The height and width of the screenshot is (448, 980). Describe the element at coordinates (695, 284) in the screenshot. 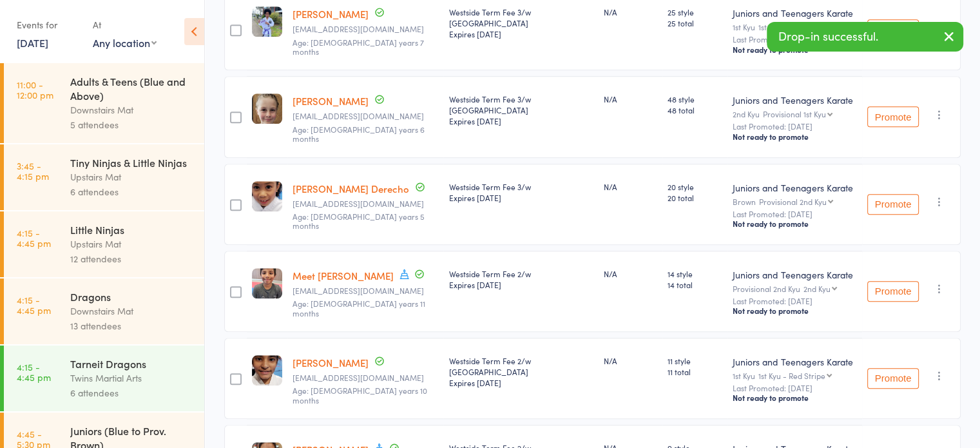

I see `span: 14 total` at that location.